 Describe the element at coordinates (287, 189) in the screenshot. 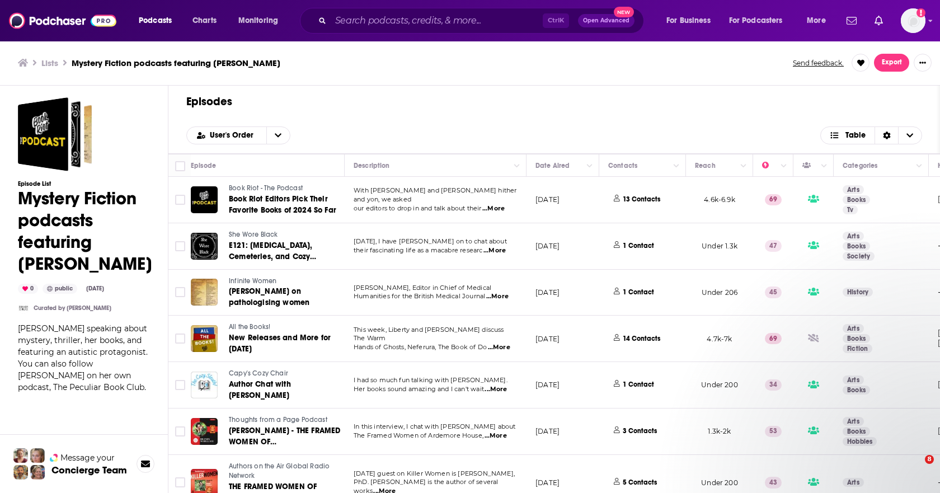

I see `a: Book Riot - The Podcast` at that location.